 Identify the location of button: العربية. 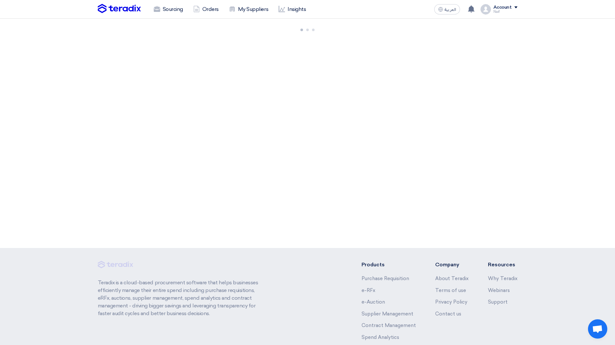
(447, 9).